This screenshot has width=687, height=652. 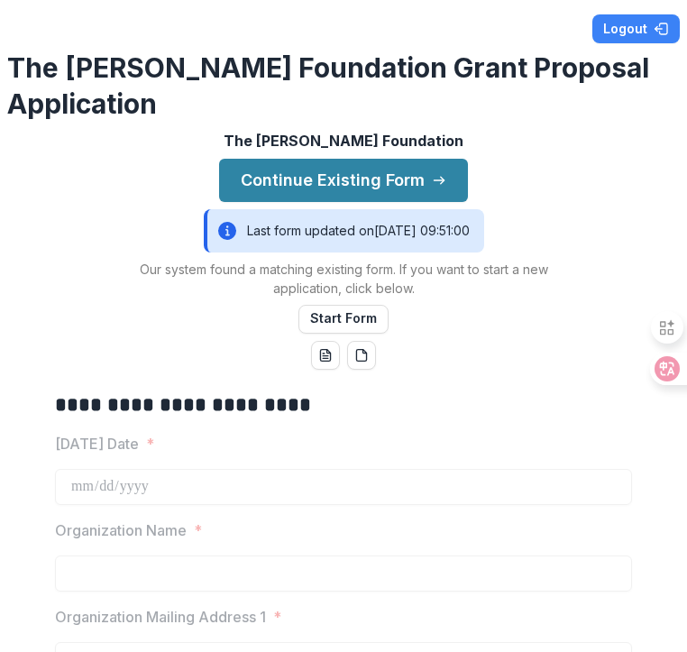 I want to click on button: word-download, so click(x=326, y=355).